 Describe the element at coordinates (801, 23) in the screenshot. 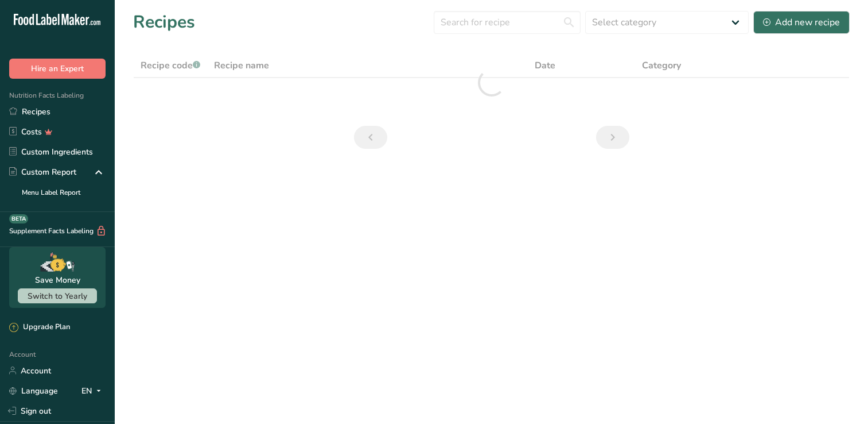

I see `button: Add new recipe` at that location.